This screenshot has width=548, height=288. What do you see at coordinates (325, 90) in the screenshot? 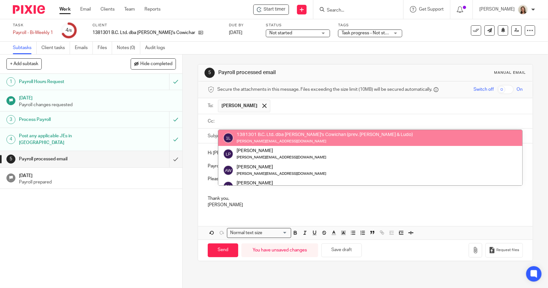
I see `span: Secure the attachments in this message. Files exceeding the size limit (10MB) will be secured aut...` at bounding box center [325, 90].